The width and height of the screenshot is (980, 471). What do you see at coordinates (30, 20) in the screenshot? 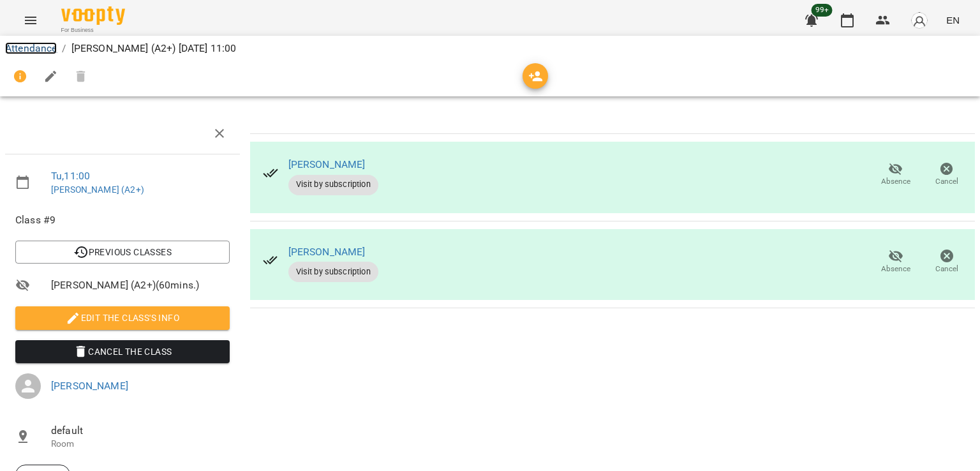
I see `button: Menu` at bounding box center [30, 20].